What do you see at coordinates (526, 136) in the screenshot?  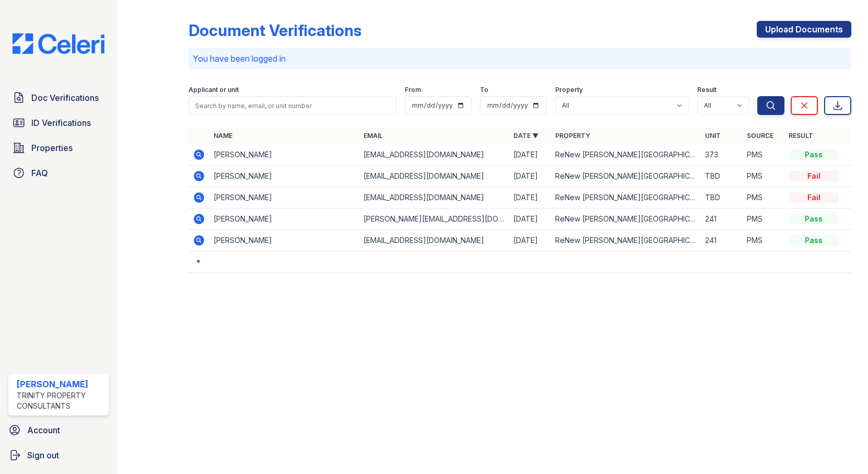 I see `a: Date ▼` at bounding box center [526, 136].